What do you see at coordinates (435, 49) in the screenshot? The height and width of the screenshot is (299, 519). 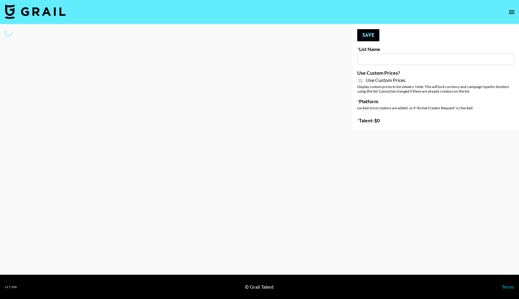 I see `label: List Name` at bounding box center [435, 49].